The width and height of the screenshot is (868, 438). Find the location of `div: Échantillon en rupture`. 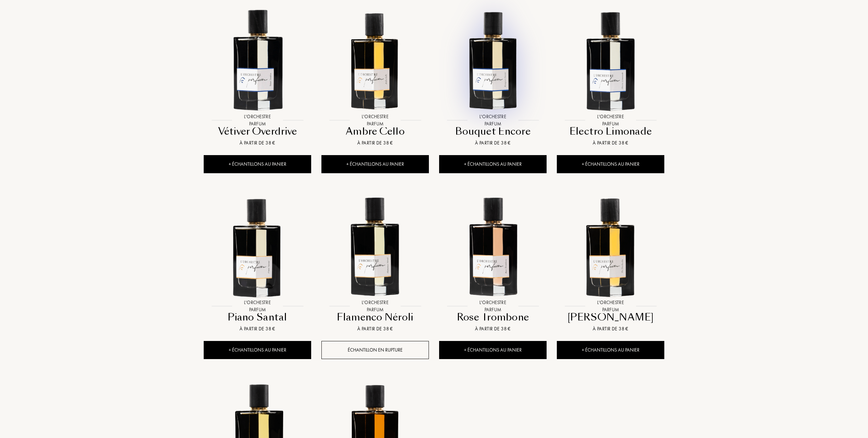

div: Échantillon en rupture is located at coordinates (375, 350).